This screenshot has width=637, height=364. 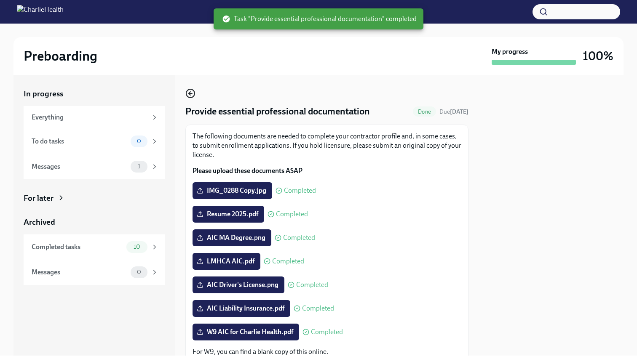 I want to click on div: To do tasks, so click(x=79, y=141).